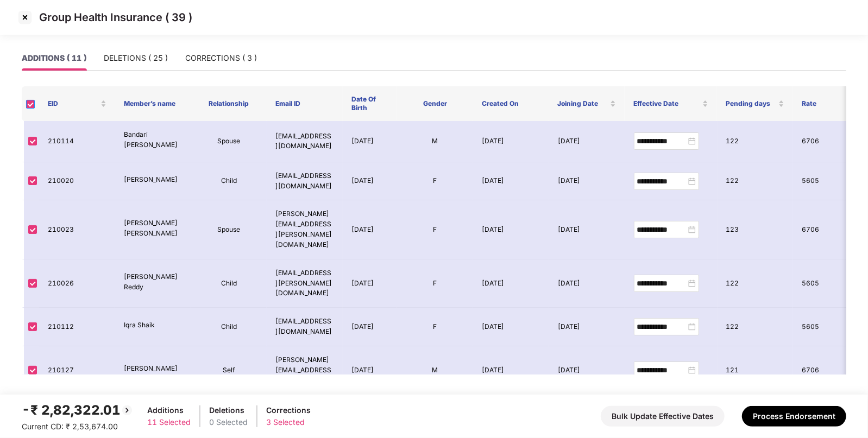 This screenshot has height=438, width=868. What do you see at coordinates (25, 18) in the screenshot?
I see `img: svg+xml;base64,PHN2ZyBpZD0iQ3Jvc3MtMzJ4MzIiIHhtbG5zPSJodHRwOi8vd3d3LnczLm9yZy8yMDAwL3N2ZyIgd2lkdG...` at bounding box center [25, 18].